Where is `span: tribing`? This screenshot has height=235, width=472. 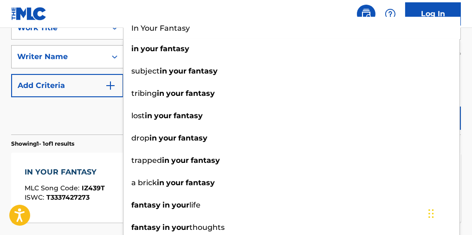
span: tribing is located at coordinates (144, 93).